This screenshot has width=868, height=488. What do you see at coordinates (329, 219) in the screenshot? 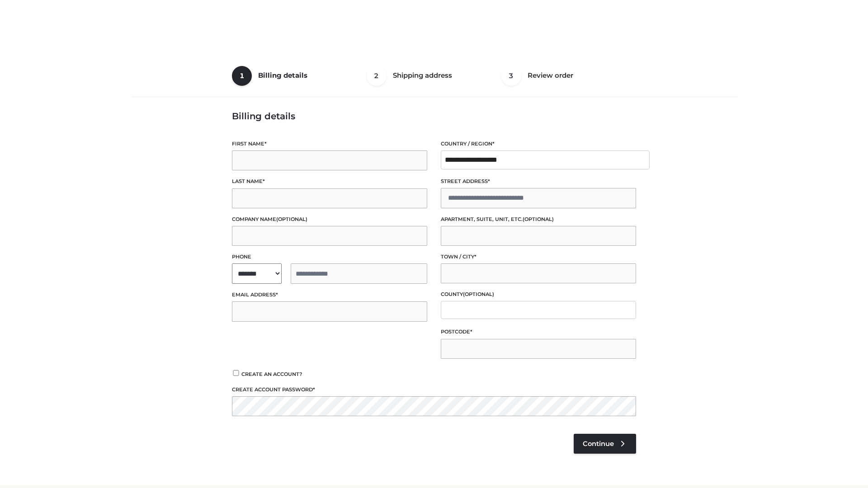
I see `label: Company name` at bounding box center [329, 219].